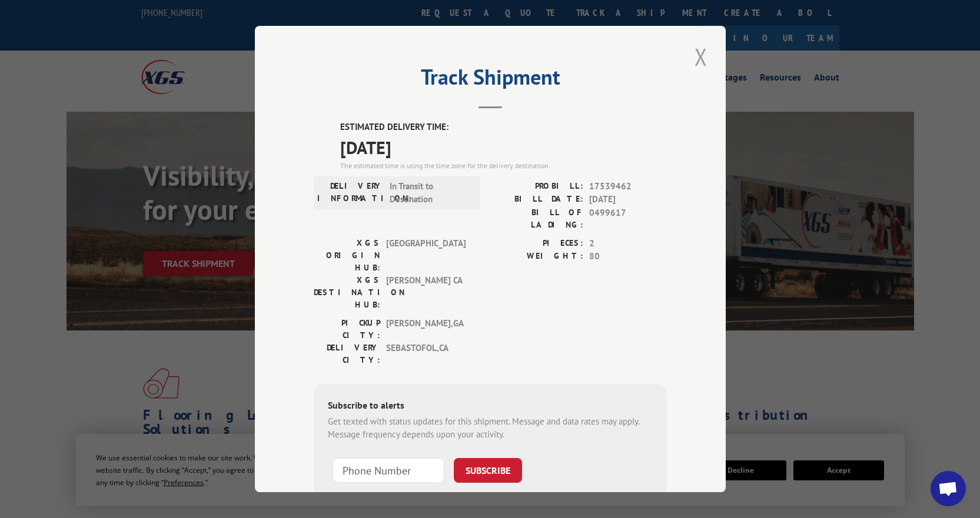 This screenshot has height=518, width=980. I want to click on label: ESTIMATED DELIVERY TIME:, so click(504, 127).